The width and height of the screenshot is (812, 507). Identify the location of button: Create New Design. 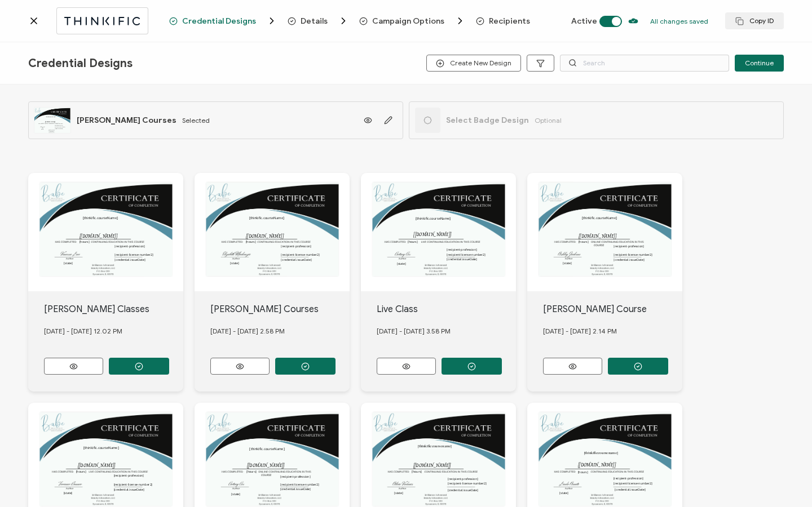
(474, 63).